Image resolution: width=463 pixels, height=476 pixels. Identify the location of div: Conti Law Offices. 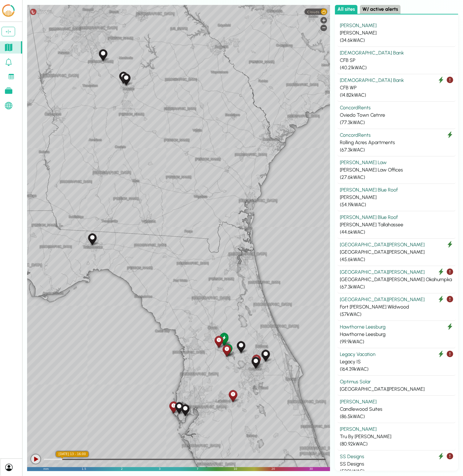
(255, 362).